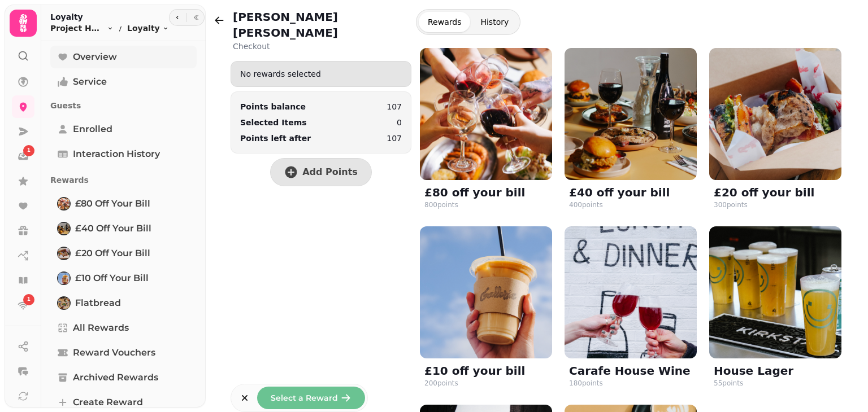 Image resolution: width=868 pixels, height=412 pixels. Describe the element at coordinates (123, 129) in the screenshot. I see `a: Enrolled` at that location.